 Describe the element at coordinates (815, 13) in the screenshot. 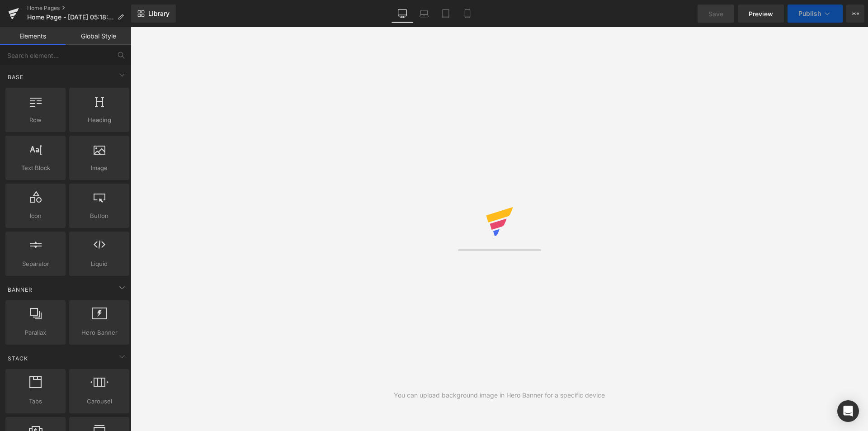

I see `button: Publish` at that location.